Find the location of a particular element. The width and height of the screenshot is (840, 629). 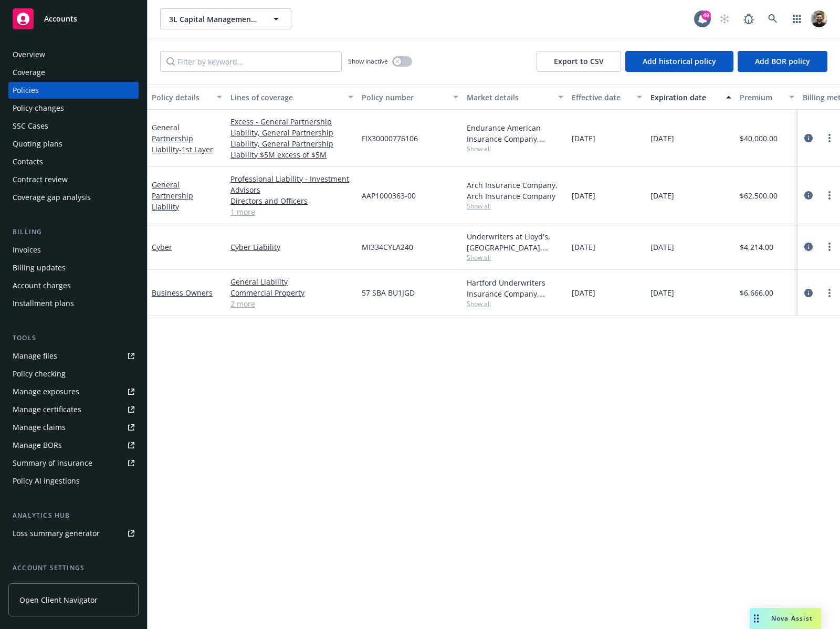

button: Add historical policy is located at coordinates (679, 61).